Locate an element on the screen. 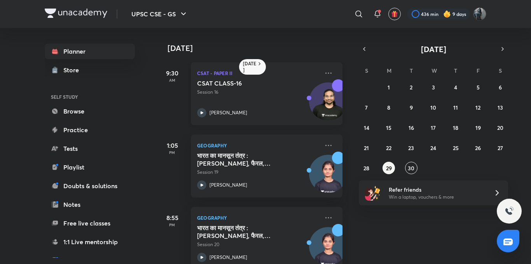 Image resolution: width=531 pixels, height=264 pixels. button: September 16, 2025 is located at coordinates (411, 128).